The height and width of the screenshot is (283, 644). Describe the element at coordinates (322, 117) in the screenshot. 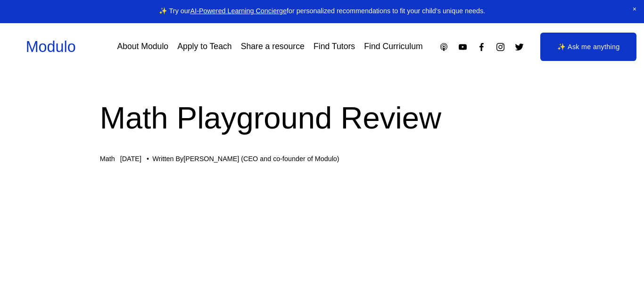

I see `h1: Math Playground Review` at that location.